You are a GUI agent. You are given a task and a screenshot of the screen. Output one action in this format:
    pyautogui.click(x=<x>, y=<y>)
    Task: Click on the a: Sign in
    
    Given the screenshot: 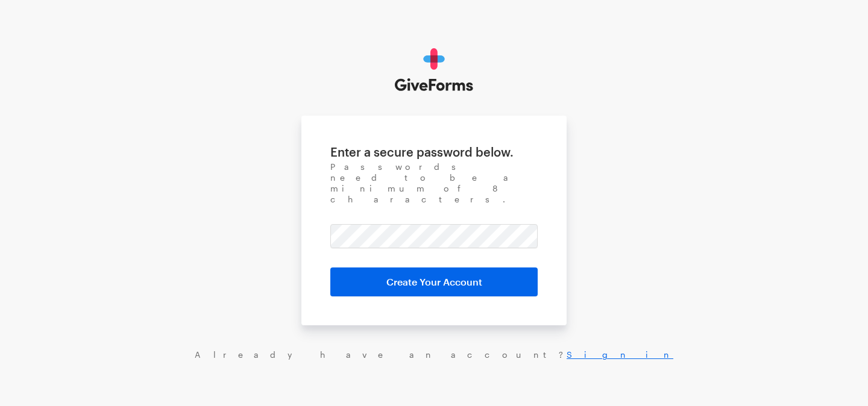 What is the action you would take?
    pyautogui.click(x=619, y=354)
    